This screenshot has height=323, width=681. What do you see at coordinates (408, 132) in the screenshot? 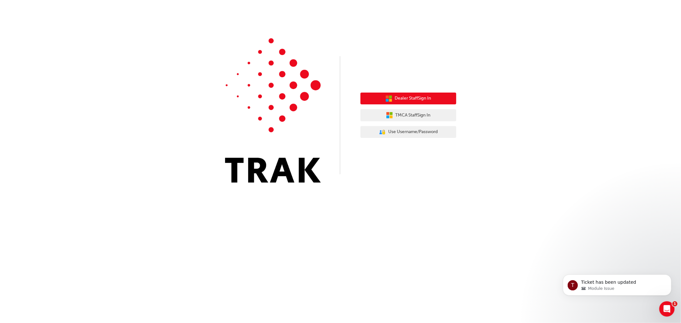
I see `button: Use Username/Password` at bounding box center [408, 132].